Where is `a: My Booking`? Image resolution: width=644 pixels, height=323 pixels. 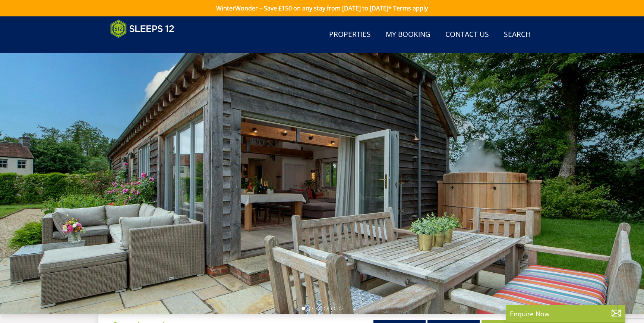
a: My Booking is located at coordinates (408, 35).